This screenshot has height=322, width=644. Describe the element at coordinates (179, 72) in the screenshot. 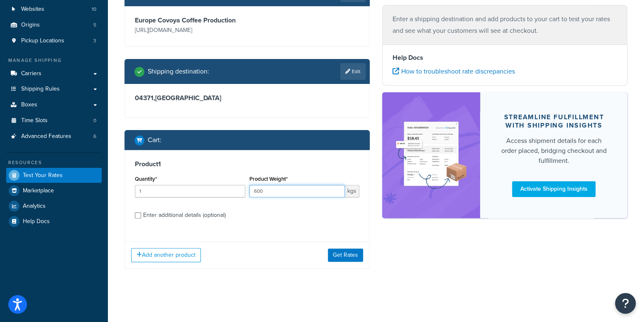

I see `h2: Shipping destination :` at that location.